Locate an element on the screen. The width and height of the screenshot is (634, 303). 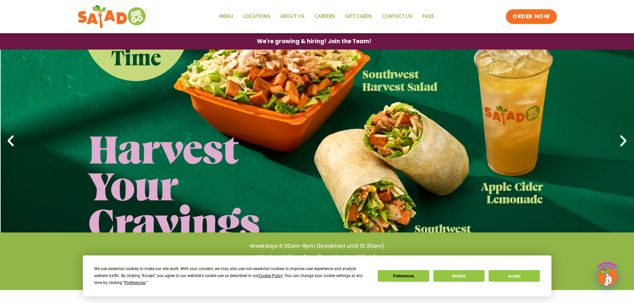
a: GIFT CARDS is located at coordinates (358, 17).